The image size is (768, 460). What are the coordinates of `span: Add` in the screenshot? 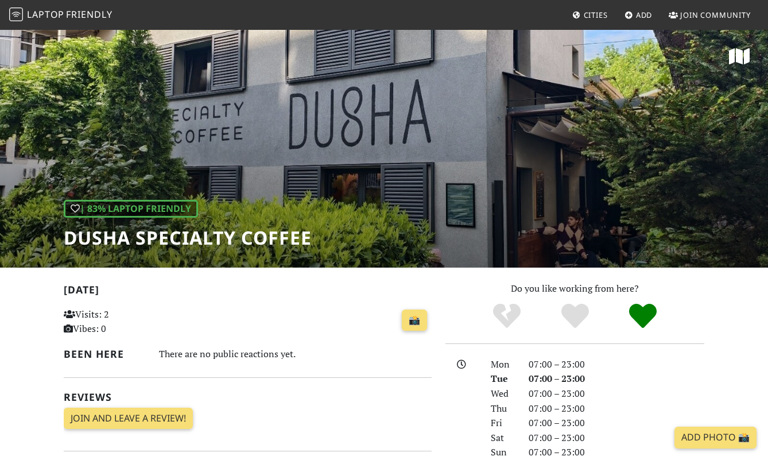 It's located at (644, 15).